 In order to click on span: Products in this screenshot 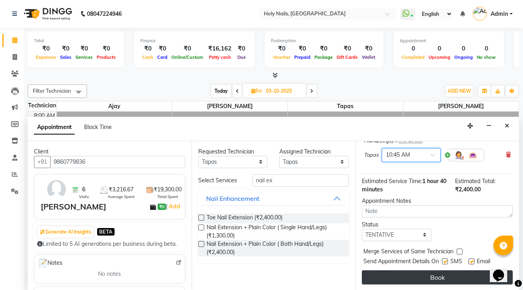, I will do `click(106, 57)`.